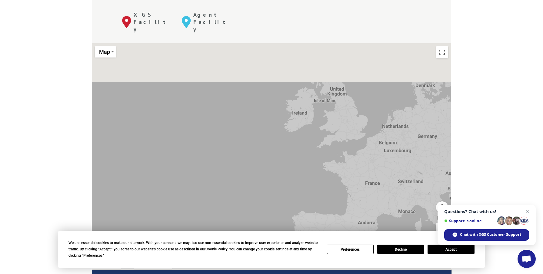  Describe the element at coordinates (104, 52) in the screenshot. I see `span: Map` at that location.